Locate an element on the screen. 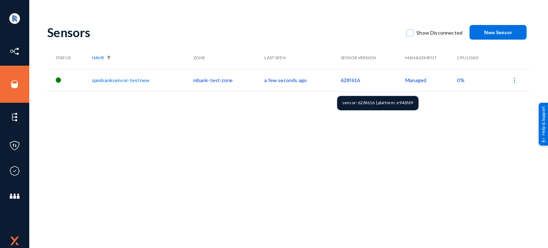  span: Name is located at coordinates (98, 58).